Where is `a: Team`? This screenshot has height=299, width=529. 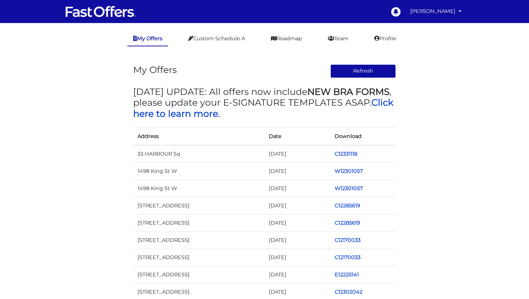 a: Team is located at coordinates (338, 38).